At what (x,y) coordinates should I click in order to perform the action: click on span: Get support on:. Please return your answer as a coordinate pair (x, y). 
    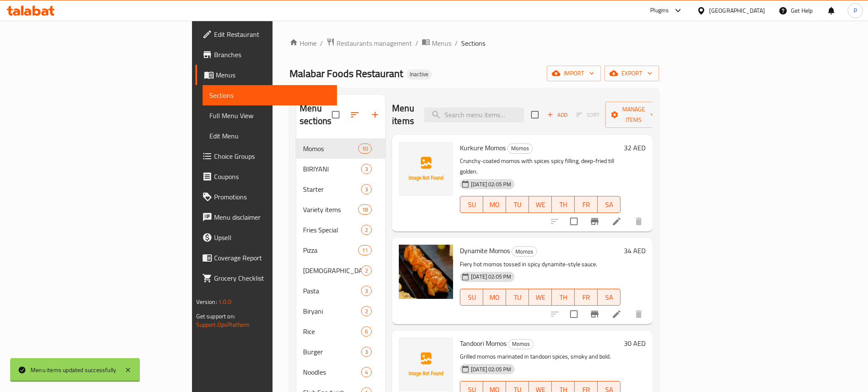
    Looking at the image, I should click on (215, 317).